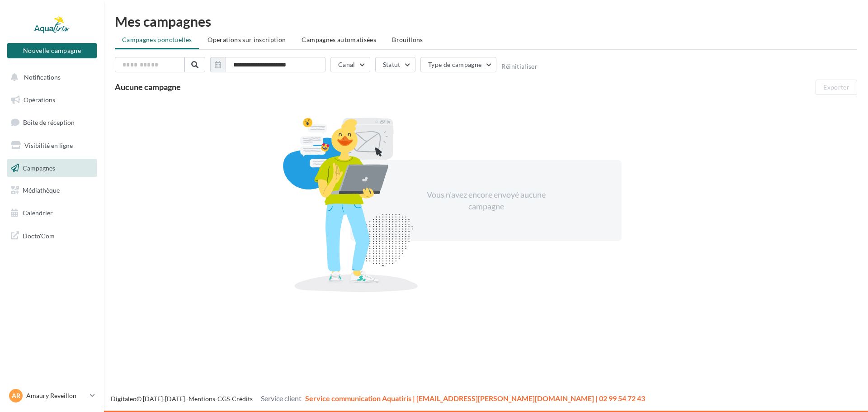  Describe the element at coordinates (52, 396) in the screenshot. I see `a: AR Amaury Reveillon` at that location.